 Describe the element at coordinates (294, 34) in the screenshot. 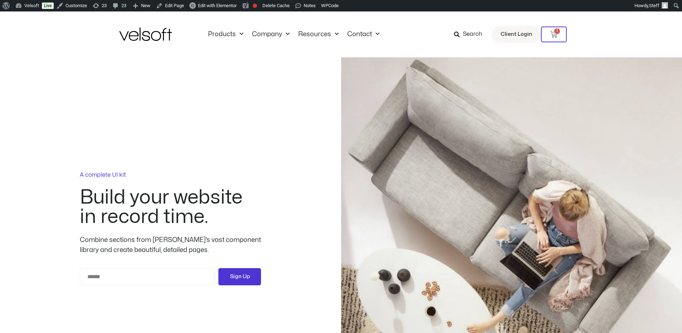

I see `nav: Menu` at that location.